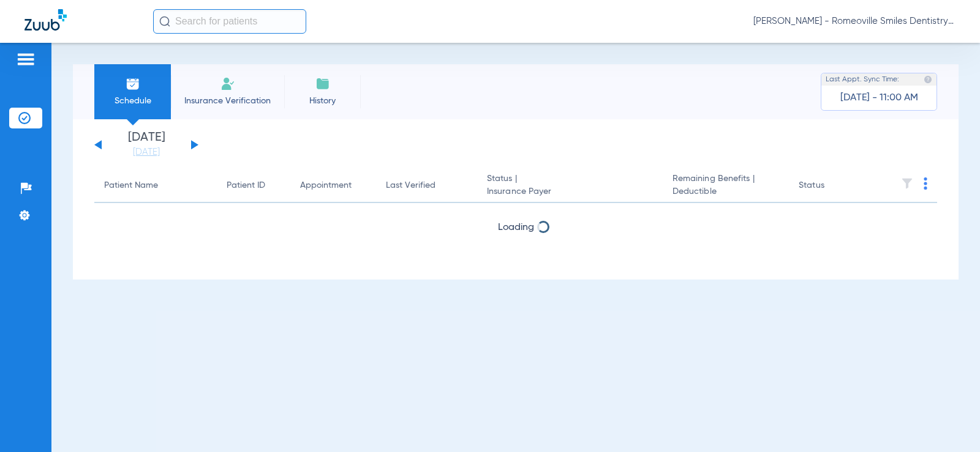 Image resolution: width=980 pixels, height=452 pixels. I want to click on img: History, so click(323, 84).